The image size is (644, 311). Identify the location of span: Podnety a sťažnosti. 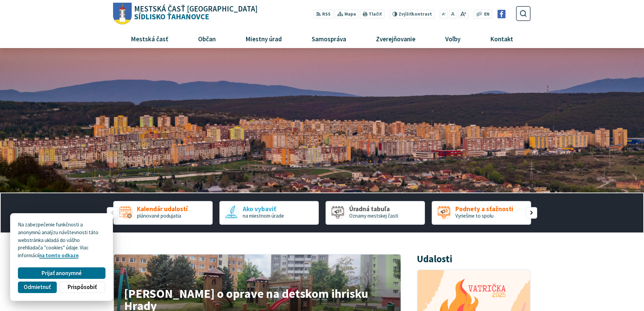
(484, 208).